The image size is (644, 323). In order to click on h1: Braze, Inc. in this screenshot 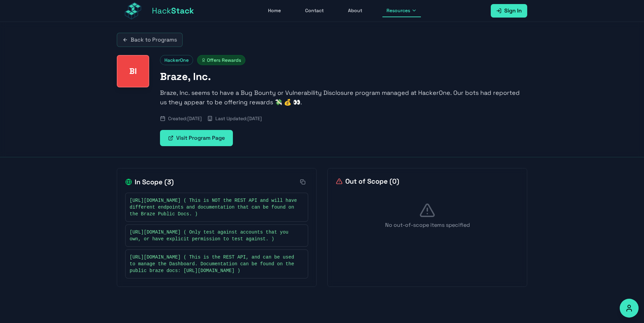, I will do `click(344, 77)`.